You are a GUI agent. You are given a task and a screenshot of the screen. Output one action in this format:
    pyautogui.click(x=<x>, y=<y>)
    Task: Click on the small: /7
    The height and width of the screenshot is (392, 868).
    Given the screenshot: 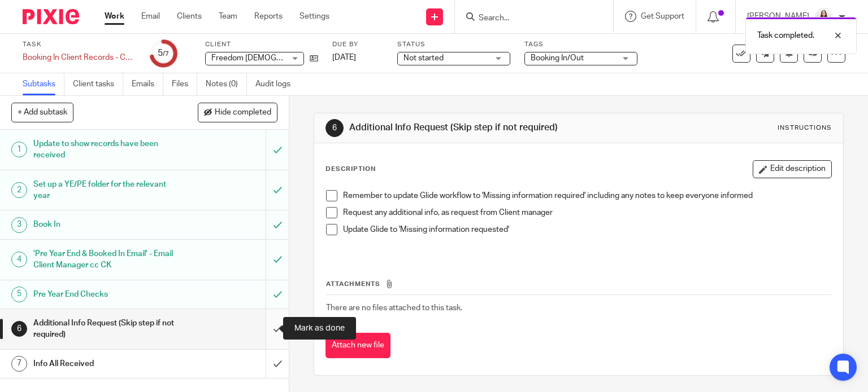 What is the action you would take?
    pyautogui.click(x=166, y=53)
    